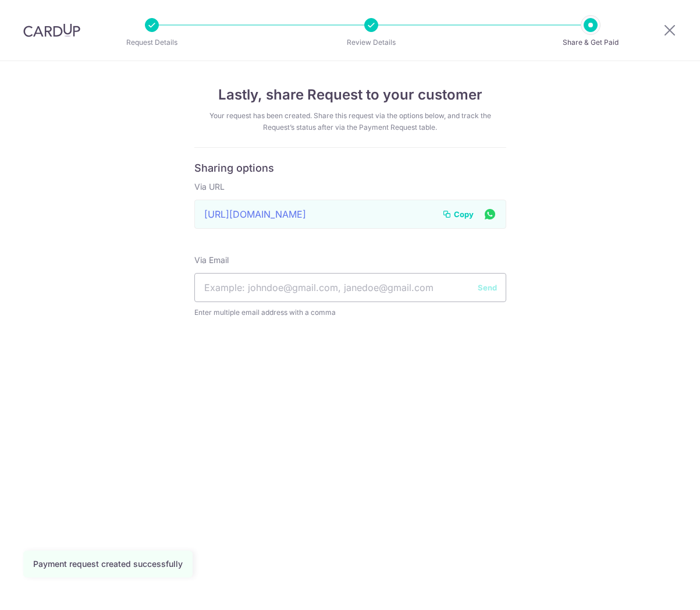  I want to click on p: Share & Get Paid, so click(591, 43).